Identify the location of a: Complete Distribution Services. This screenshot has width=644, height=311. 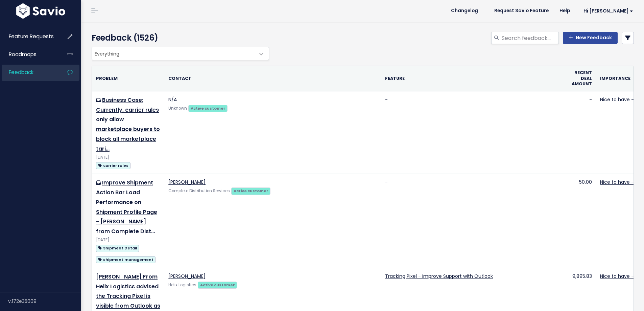
(199, 191).